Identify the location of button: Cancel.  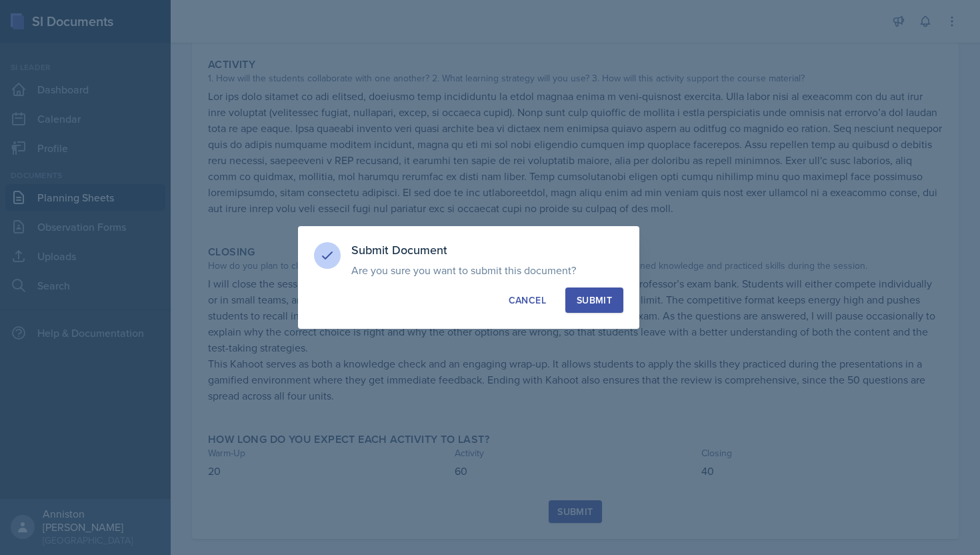
(528, 300).